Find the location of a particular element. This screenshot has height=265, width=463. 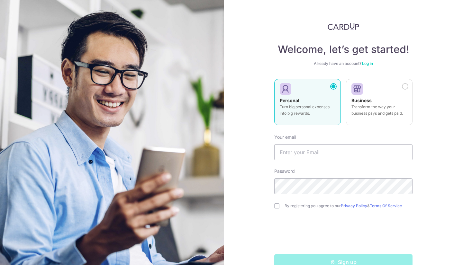

input: Enter your Email is located at coordinates (344, 153).